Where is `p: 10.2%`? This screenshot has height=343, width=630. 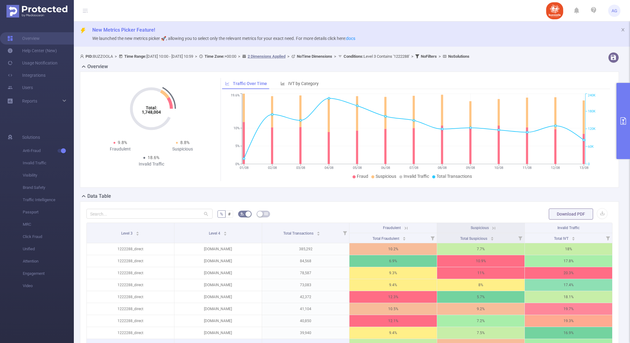
p: 10.2% is located at coordinates (393, 249).